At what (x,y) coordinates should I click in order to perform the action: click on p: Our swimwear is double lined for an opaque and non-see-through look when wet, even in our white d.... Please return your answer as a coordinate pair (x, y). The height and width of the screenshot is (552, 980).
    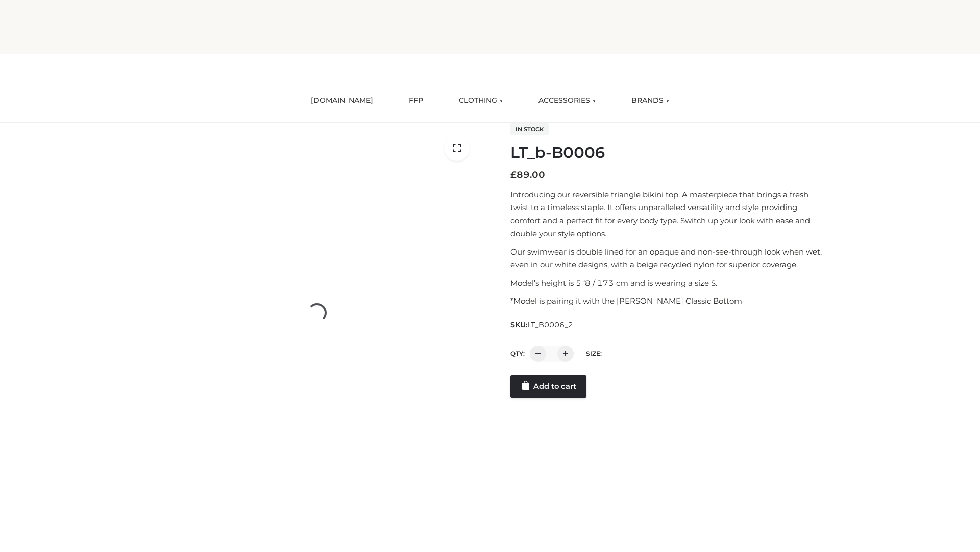
    Looking at the image, I should click on (669, 258).